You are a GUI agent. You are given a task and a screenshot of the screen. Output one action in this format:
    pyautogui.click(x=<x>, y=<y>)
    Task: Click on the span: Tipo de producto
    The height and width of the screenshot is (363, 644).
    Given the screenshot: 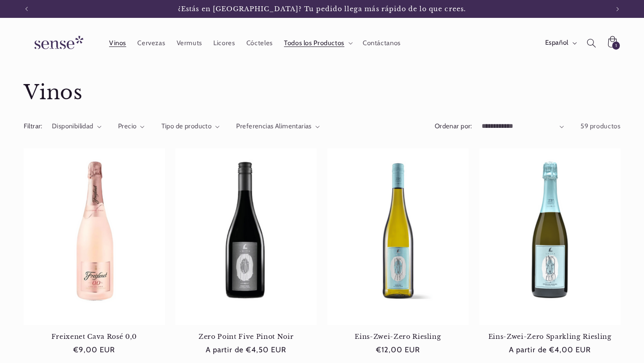 What is the action you would take?
    pyautogui.click(x=186, y=126)
    